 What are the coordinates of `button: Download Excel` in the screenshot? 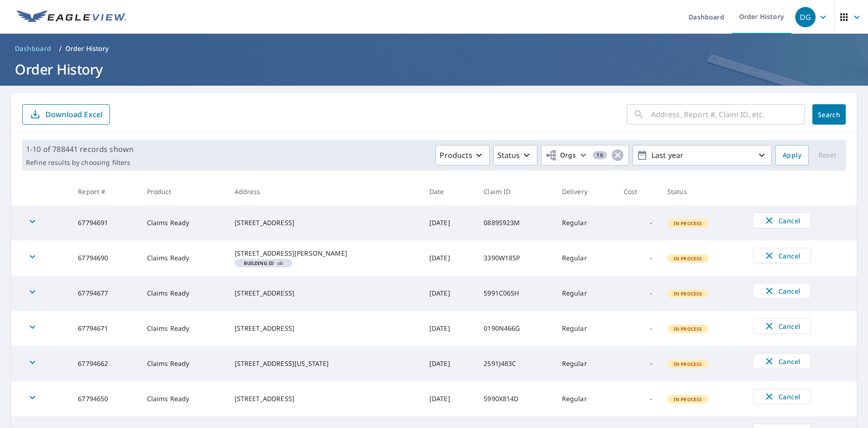 It's located at (65, 114).